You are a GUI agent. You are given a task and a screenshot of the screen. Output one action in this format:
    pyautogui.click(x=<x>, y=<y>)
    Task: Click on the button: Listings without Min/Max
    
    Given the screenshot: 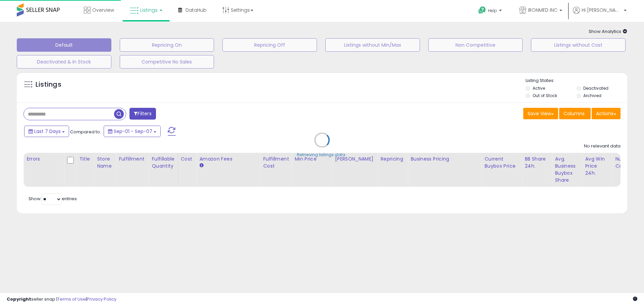 What is the action you would take?
    pyautogui.click(x=373, y=45)
    